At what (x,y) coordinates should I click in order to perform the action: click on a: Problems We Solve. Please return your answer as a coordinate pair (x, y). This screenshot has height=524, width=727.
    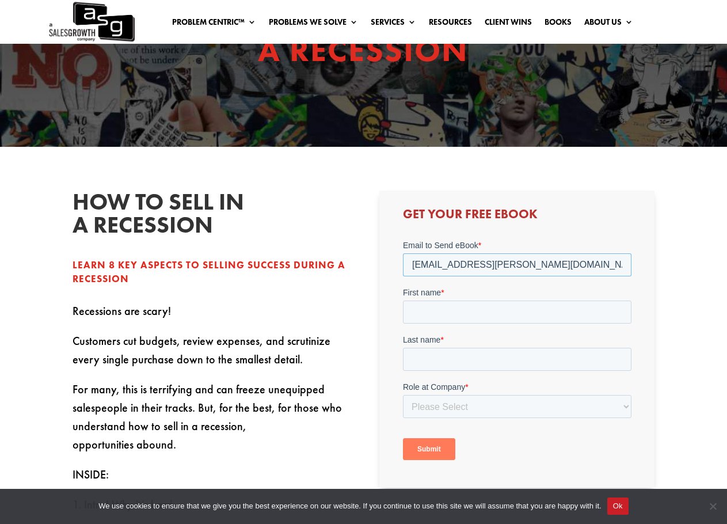
    Looking at the image, I should click on (313, 24).